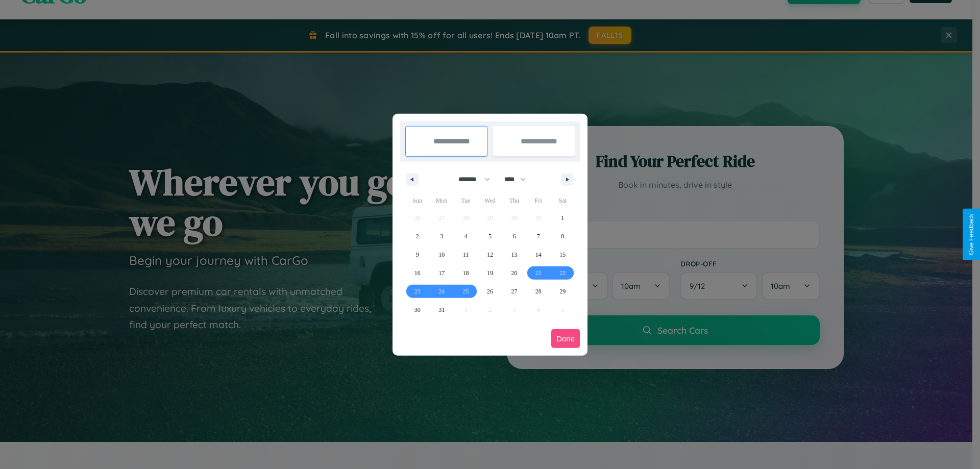 Image resolution: width=980 pixels, height=469 pixels. I want to click on span: 10, so click(442, 254).